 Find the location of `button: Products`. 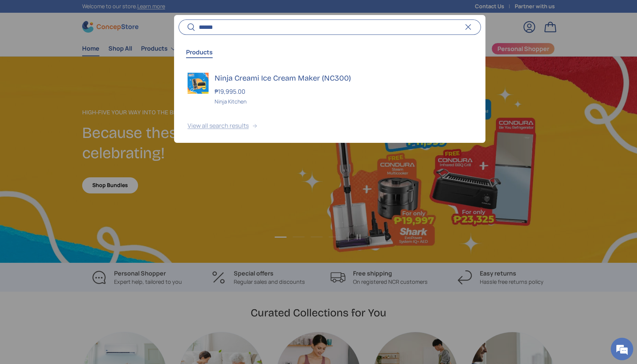

button: Products is located at coordinates (199, 52).